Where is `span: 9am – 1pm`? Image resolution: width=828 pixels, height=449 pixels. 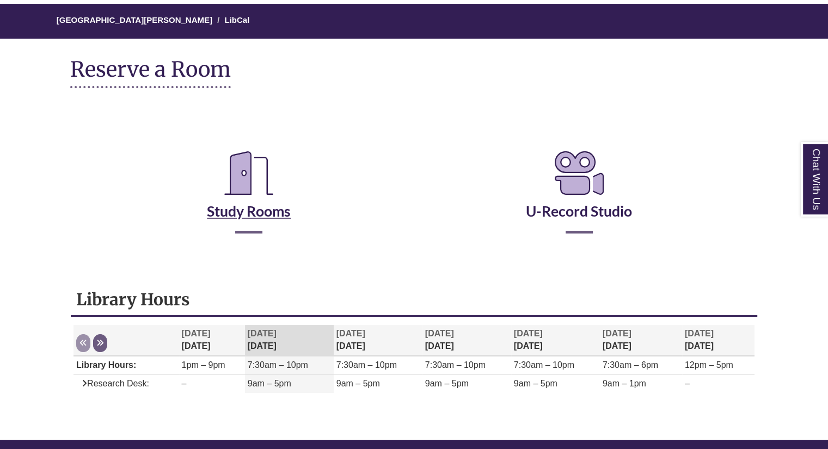
span: 9am – 1pm is located at coordinates (624, 383).